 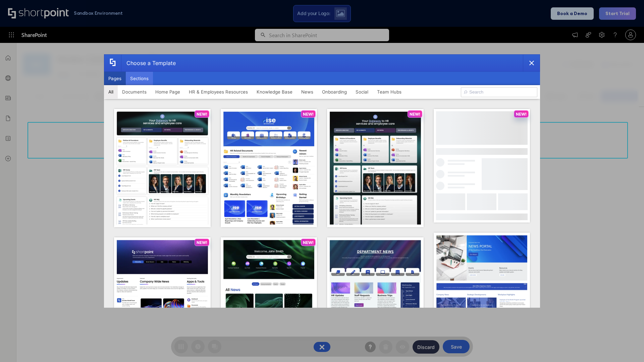 What do you see at coordinates (334, 92) in the screenshot?
I see `button: Onboarding` at bounding box center [334, 92].